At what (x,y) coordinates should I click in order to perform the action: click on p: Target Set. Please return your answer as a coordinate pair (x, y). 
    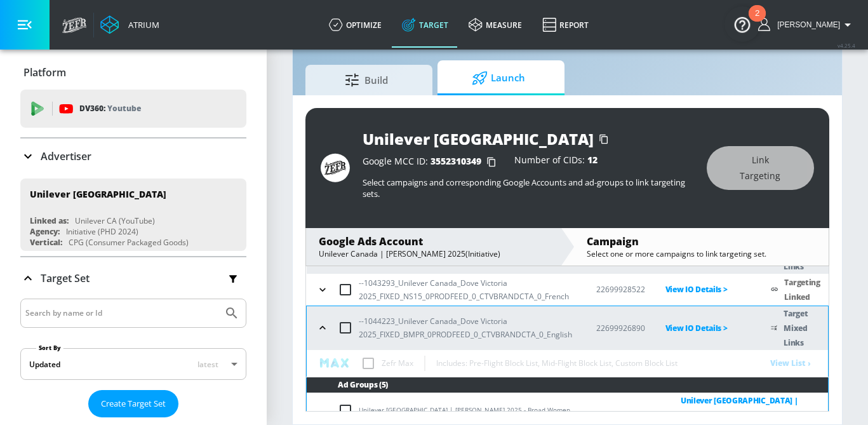
    Looking at the image, I should click on (65, 278).